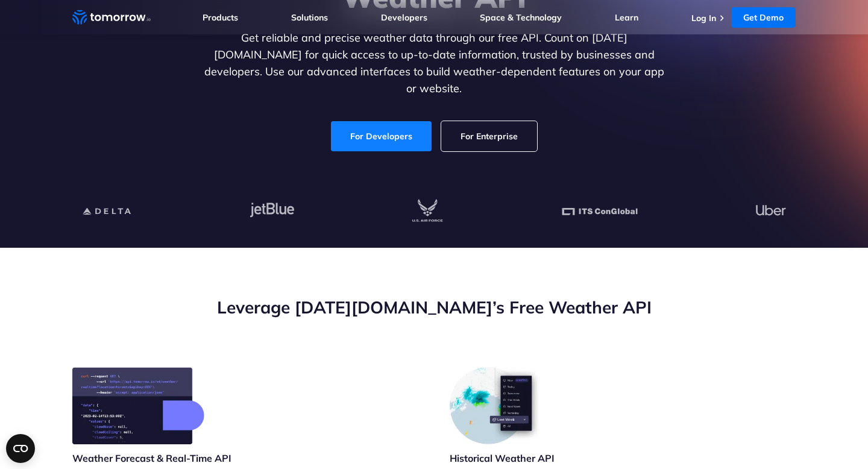  What do you see at coordinates (309, 17) in the screenshot?
I see `a: Solutions` at bounding box center [309, 17].